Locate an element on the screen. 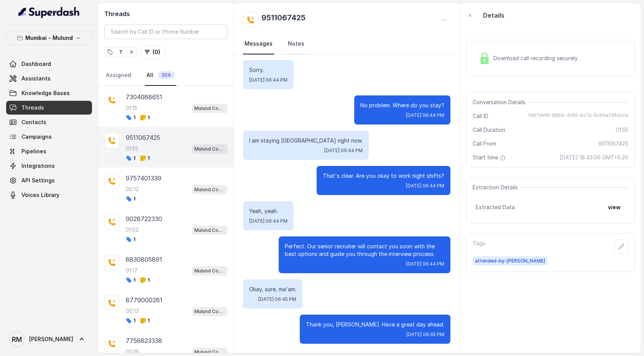  p: 01:02 is located at coordinates (133, 230).